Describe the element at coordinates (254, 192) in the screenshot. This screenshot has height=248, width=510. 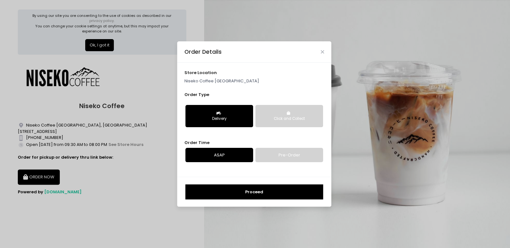
I see `button: Proceed` at that location.